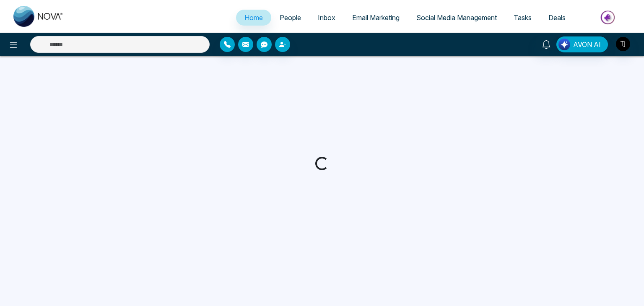 Image resolution: width=644 pixels, height=306 pixels. Describe the element at coordinates (38, 16) in the screenshot. I see `img: Nova CRM Logo` at that location.